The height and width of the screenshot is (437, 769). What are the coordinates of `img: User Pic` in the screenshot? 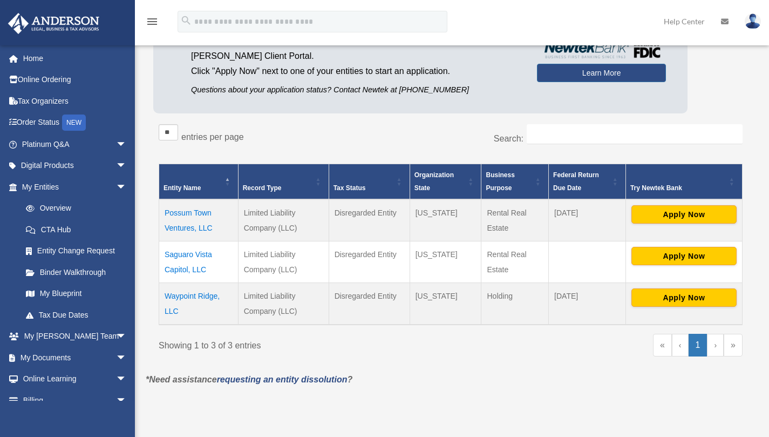 It's located at (753, 21).